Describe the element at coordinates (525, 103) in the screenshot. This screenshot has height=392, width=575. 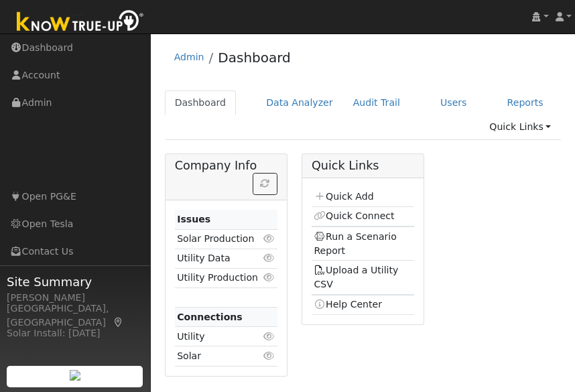
I see `a: Reports` at that location.